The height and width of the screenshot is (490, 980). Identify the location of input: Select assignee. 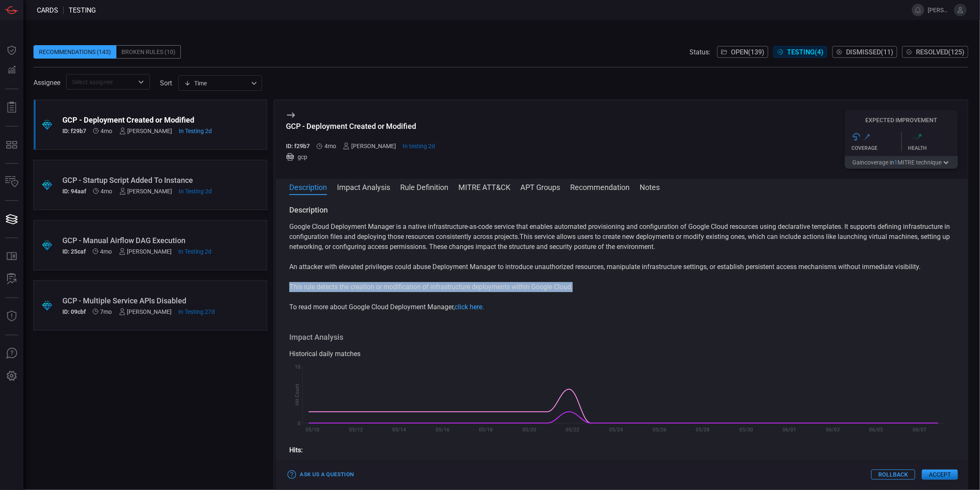
(101, 82).